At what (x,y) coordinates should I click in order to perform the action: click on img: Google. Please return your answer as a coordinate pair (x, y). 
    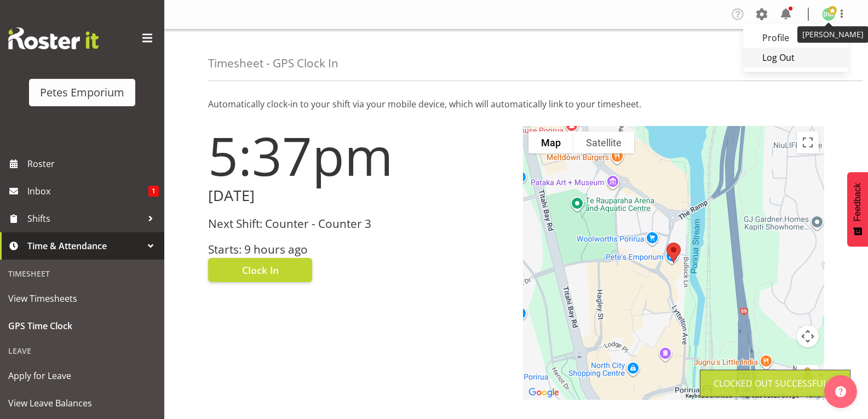
    Looking at the image, I should click on (544, 393).